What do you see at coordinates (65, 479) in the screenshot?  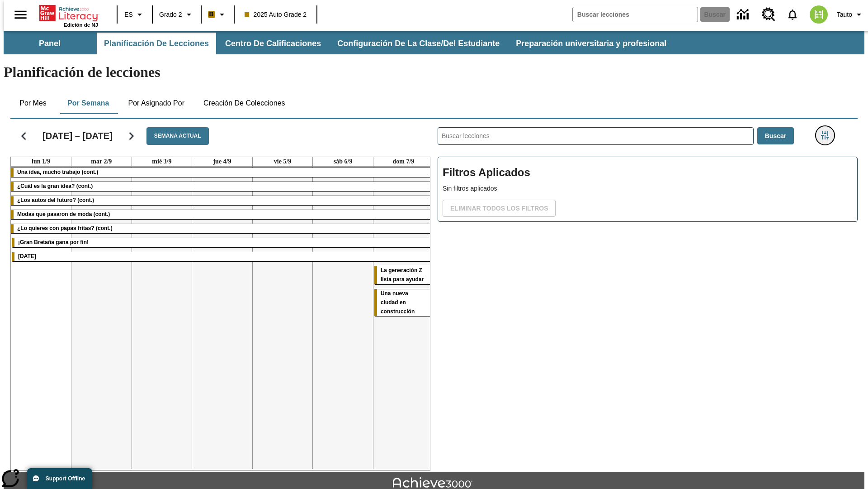 I see `span: Support Offline` at bounding box center [65, 479].